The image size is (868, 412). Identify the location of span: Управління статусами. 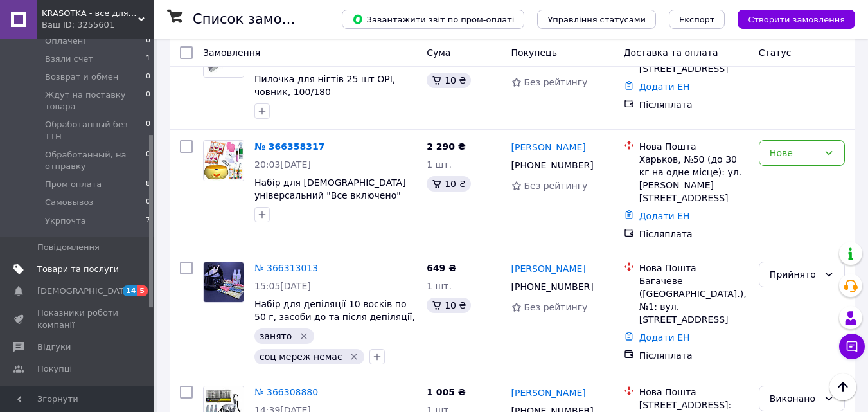
(596, 20).